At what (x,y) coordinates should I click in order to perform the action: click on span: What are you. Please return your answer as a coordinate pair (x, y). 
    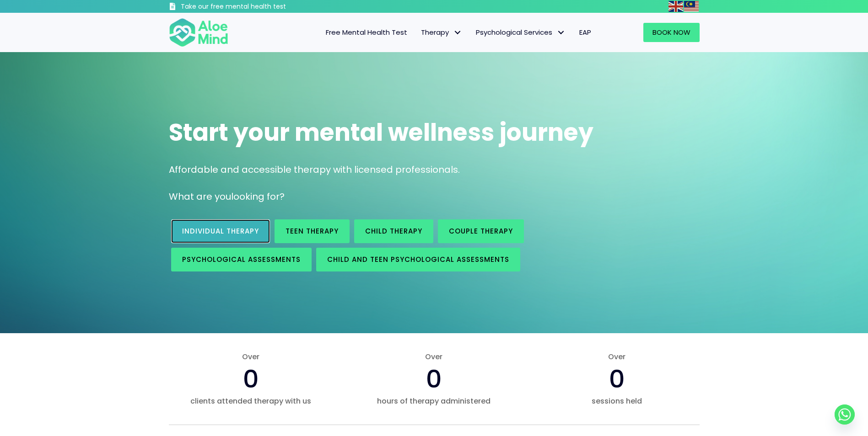
    Looking at the image, I should click on (200, 197).